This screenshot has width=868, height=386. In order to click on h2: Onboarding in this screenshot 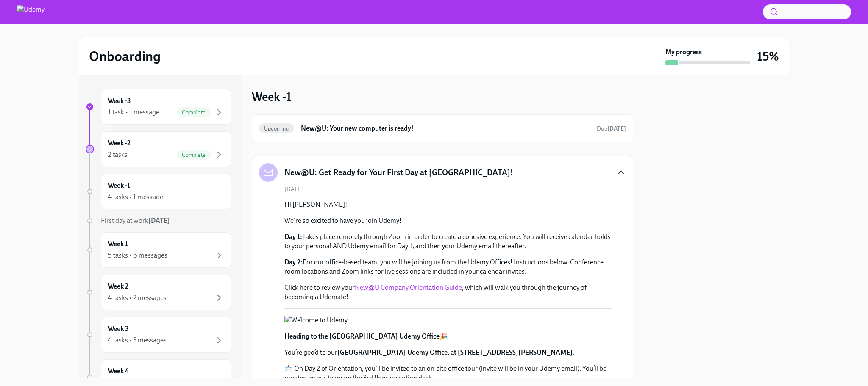, I will do `click(124, 56)`.